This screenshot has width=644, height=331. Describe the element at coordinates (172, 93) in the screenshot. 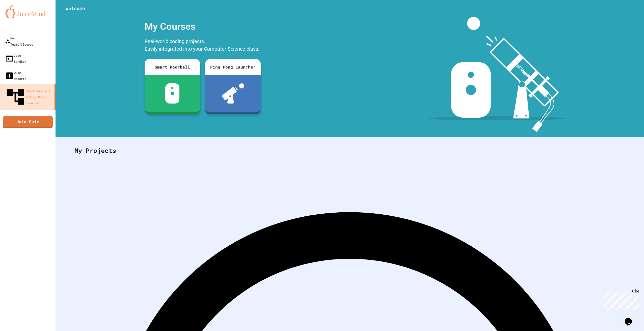

I see `img: sdb-white.svg` at that location.